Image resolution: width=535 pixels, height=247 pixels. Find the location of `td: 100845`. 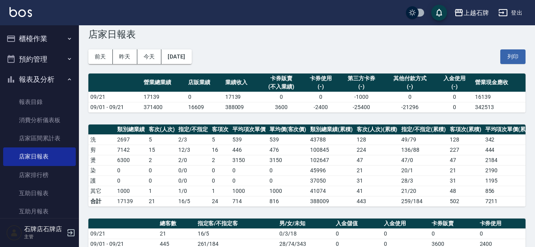

td: 100845 is located at coordinates (332, 150).